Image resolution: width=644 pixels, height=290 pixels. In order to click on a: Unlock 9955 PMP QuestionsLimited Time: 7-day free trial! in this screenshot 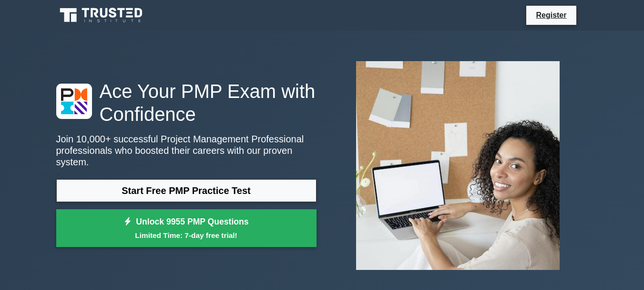, I will do `click(186, 228)`.